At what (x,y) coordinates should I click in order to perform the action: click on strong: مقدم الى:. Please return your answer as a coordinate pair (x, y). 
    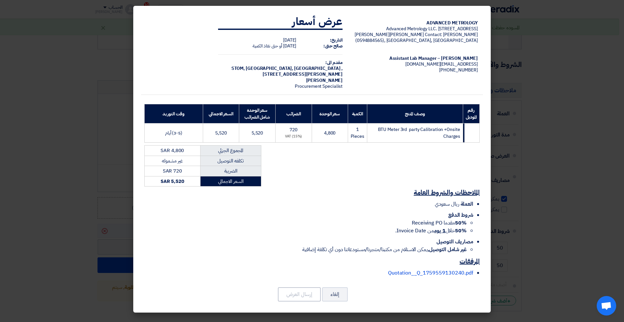
    Looking at the image, I should click on (334, 62).